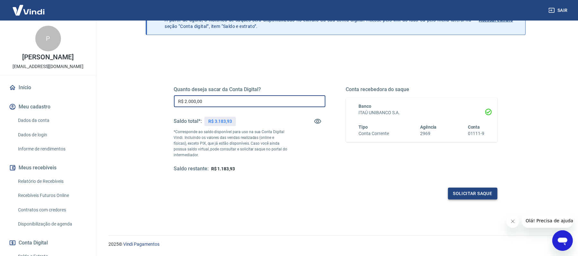 Image resolution: width=578 pixels, height=256 pixels. I want to click on h6: 01111-9, so click(476, 133).